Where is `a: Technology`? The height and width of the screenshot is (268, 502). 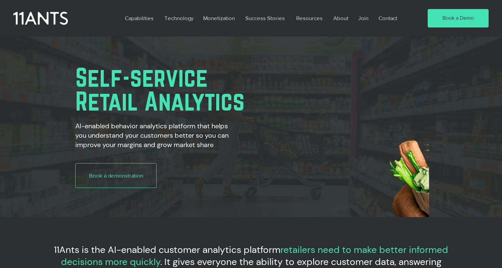
a: Technology is located at coordinates (179, 18).